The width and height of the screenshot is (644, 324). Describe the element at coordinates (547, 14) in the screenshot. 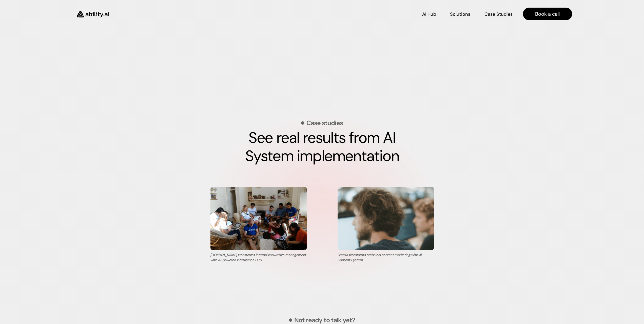

I see `p: Book a call` at that location.